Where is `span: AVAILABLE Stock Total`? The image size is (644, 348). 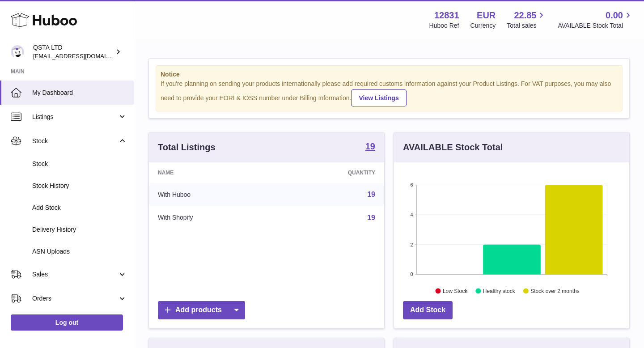
span: AVAILABLE Stock Total is located at coordinates (595, 26).